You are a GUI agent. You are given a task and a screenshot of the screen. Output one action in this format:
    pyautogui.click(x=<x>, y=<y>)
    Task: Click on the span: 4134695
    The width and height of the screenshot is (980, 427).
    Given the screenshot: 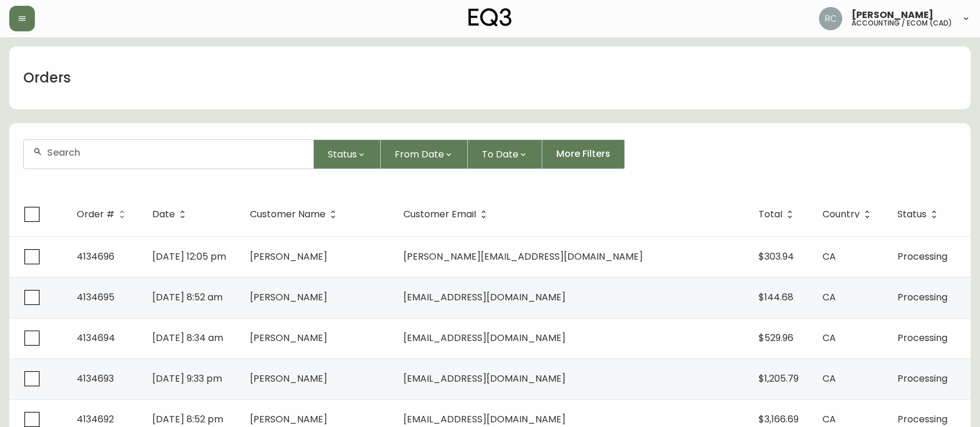 What is the action you would take?
    pyautogui.click(x=95, y=297)
    